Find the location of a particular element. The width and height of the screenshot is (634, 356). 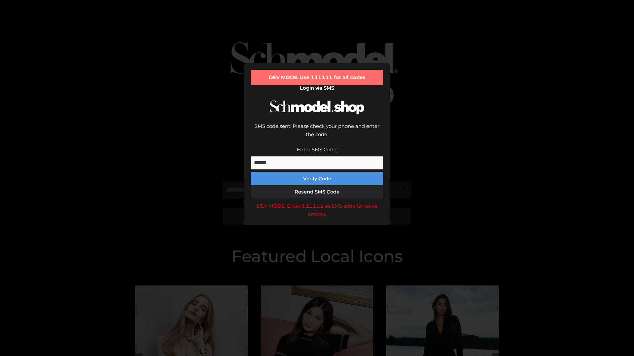

label: Enter SMS Code: is located at coordinates (317, 149).